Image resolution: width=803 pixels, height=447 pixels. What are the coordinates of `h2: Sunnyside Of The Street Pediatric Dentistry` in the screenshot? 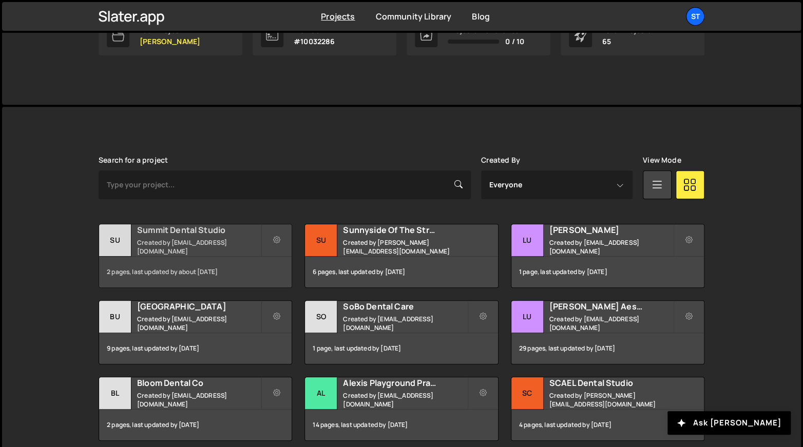 It's located at (405, 230).